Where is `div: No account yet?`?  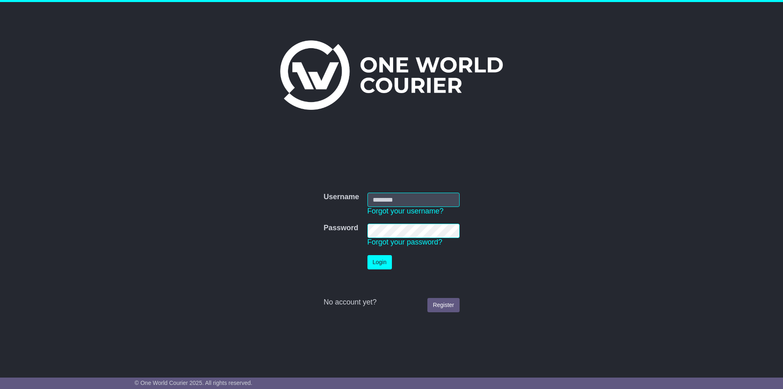
div: No account yet? is located at coordinates (391, 302).